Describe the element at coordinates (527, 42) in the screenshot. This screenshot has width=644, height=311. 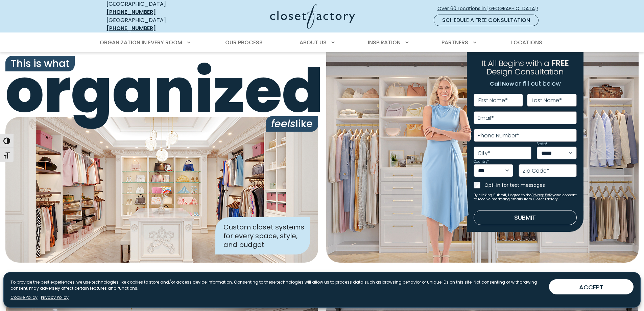
I see `span: Locations` at that location.